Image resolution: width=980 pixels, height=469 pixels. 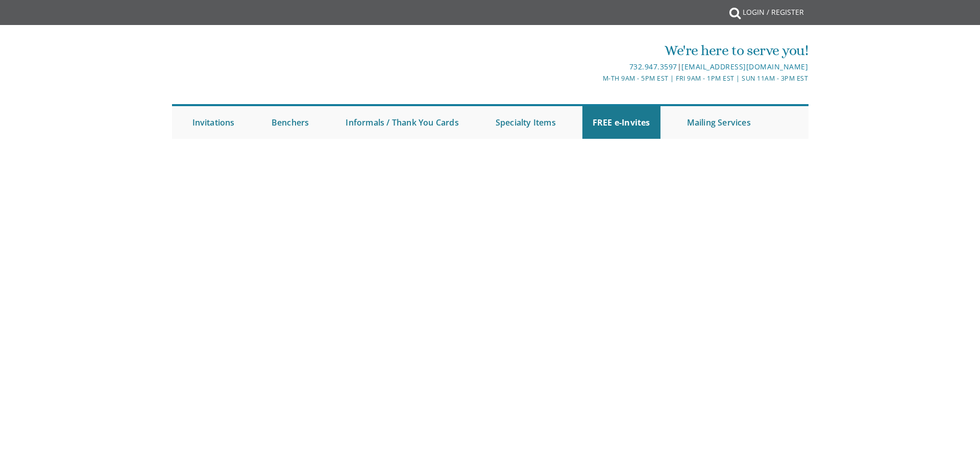 What do you see at coordinates (653, 67) in the screenshot?
I see `a: 732.947.3597` at bounding box center [653, 67].